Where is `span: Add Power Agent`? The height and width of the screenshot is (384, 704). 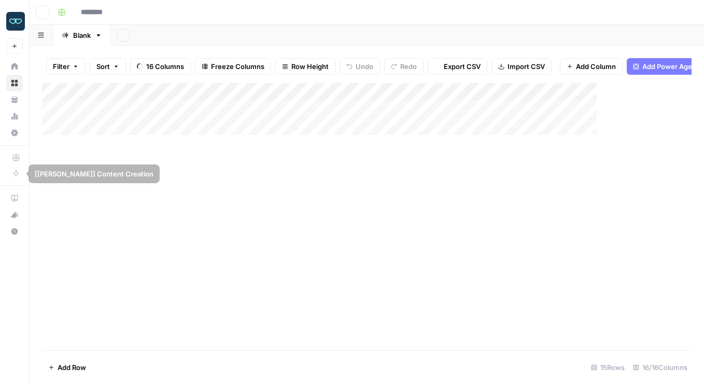
span: Add Power Agent is located at coordinates (671, 66).